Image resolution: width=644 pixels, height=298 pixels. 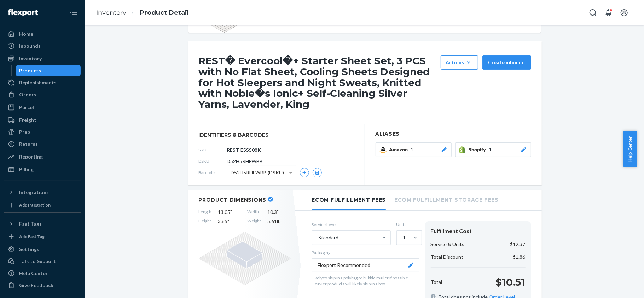 What do you see at coordinates (42, 192) in the screenshot?
I see `button: Integrations` at bounding box center [42, 192].